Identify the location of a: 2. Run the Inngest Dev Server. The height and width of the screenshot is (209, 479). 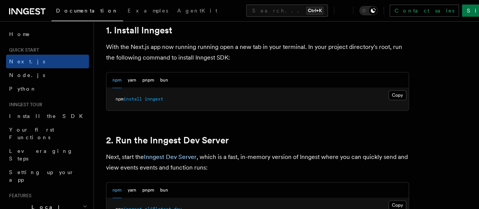
(167, 140).